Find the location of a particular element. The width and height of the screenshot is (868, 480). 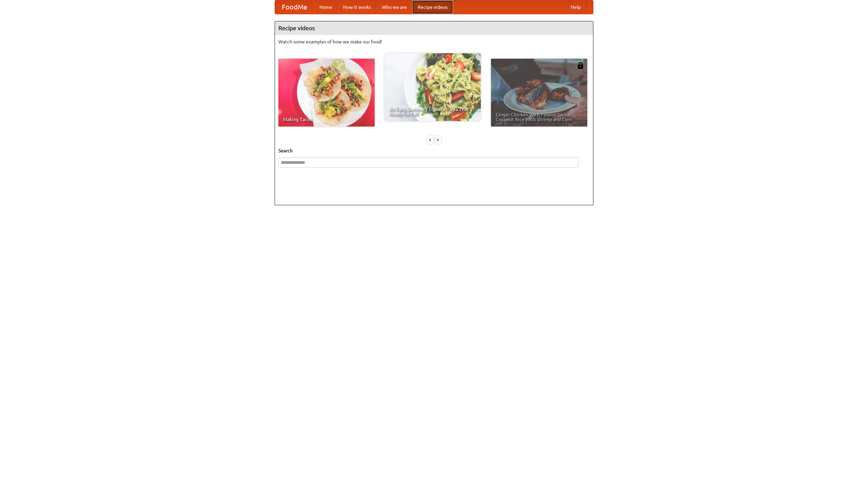

a: Help is located at coordinates (576, 7).